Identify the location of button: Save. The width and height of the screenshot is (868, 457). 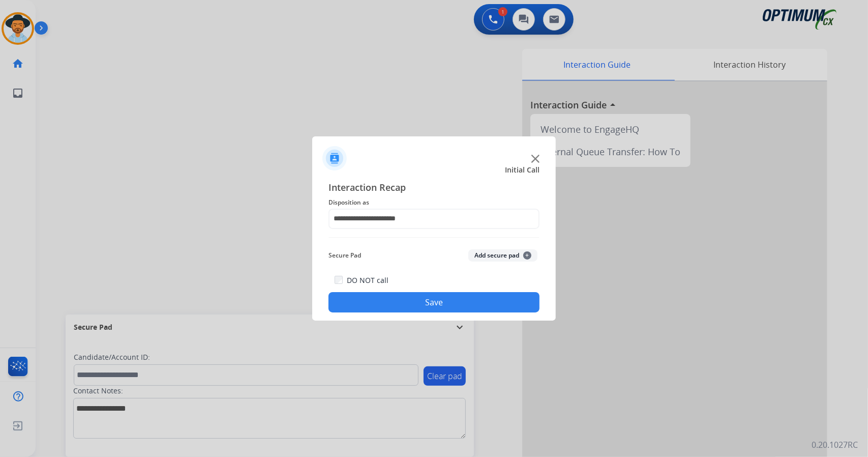
(434, 302).